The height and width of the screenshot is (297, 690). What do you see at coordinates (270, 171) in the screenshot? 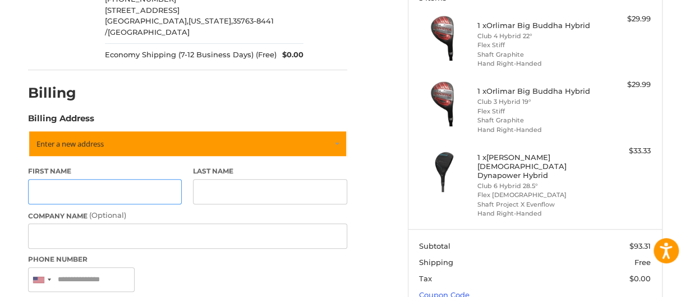
I see `label: Last Name` at bounding box center [270, 171].